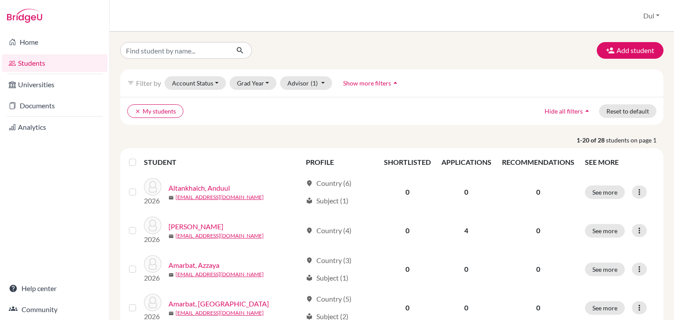 The height and width of the screenshot is (320, 674). What do you see at coordinates (466, 162) in the screenshot?
I see `th: APPLICATIONS` at bounding box center [466, 162].